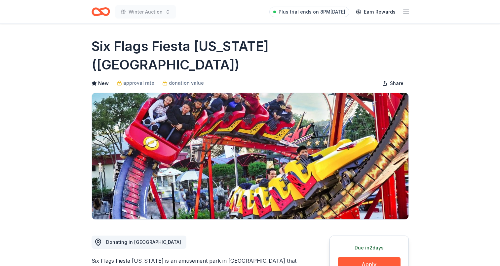 The height and width of the screenshot is (266, 500). Describe the element at coordinates (146, 12) in the screenshot. I see `button: Winter Auction` at that location.